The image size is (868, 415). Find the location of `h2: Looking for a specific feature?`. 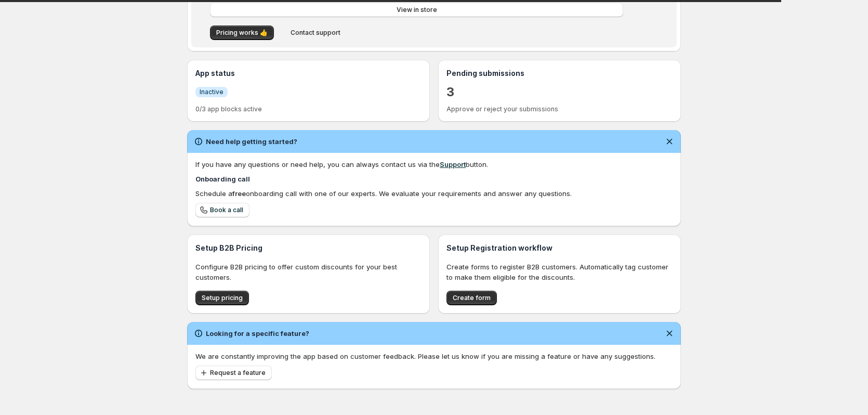

h2: Looking for a specific feature? is located at coordinates (258, 333).